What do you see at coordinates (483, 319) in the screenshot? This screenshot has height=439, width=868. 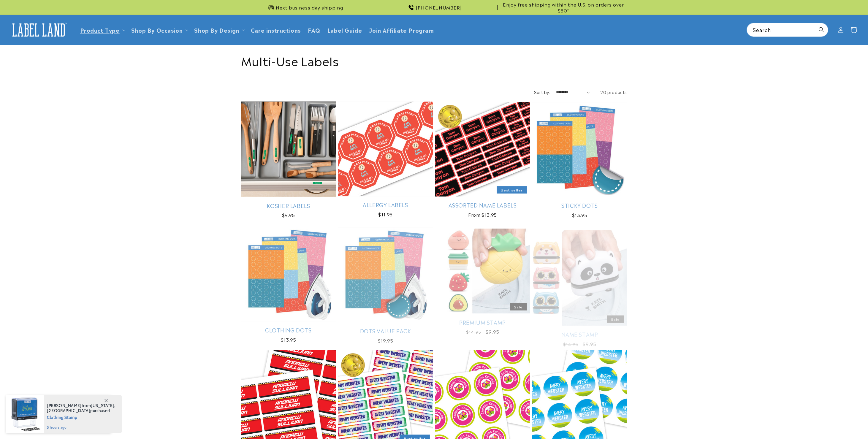 I see `a: Premium Stamp` at bounding box center [483, 319].